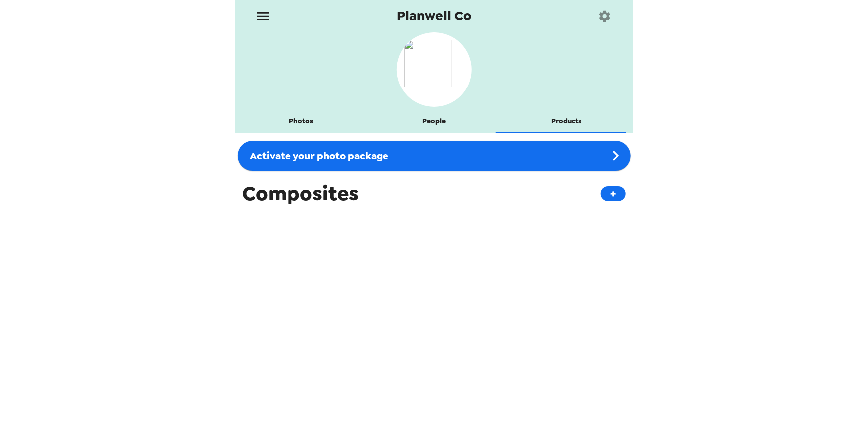  Describe the element at coordinates (434, 16) in the screenshot. I see `span: Planwell Co` at that location.